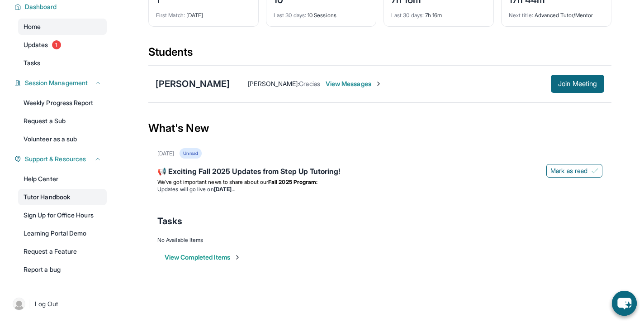  What do you see at coordinates (595, 171) in the screenshot?
I see `img: Mark as read` at bounding box center [595, 171].